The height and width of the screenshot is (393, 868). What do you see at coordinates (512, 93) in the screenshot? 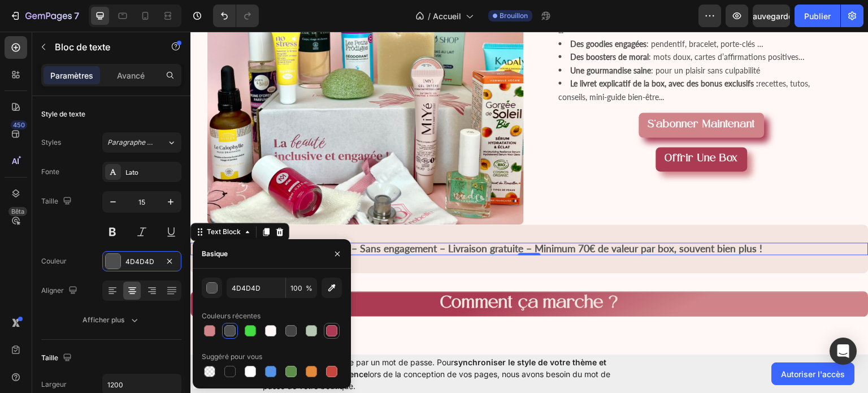
I see `button: <p><span style="color:#FFFFFF;">S’abonner maintenant</span></p>` at bounding box center [512, 93].